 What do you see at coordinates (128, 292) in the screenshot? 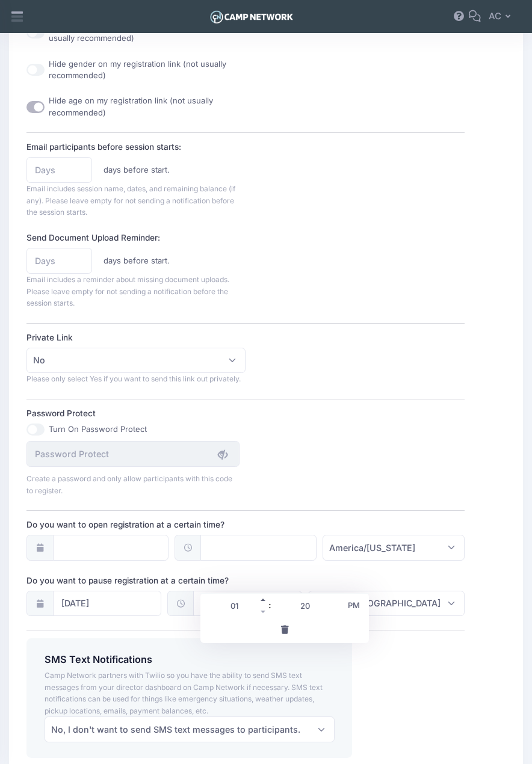
I see `span: Email includes a reminder about missing document uploads. Please leave empty for not sending a no...` at bounding box center [128, 292].